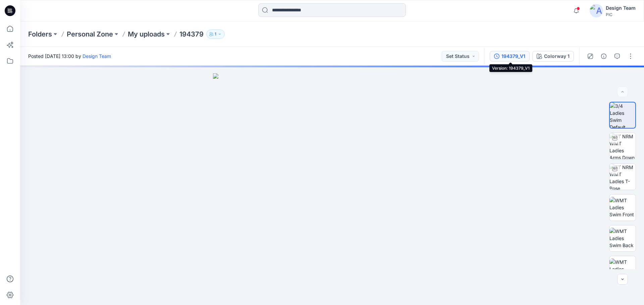  I want to click on p: 194379, so click(192, 34).